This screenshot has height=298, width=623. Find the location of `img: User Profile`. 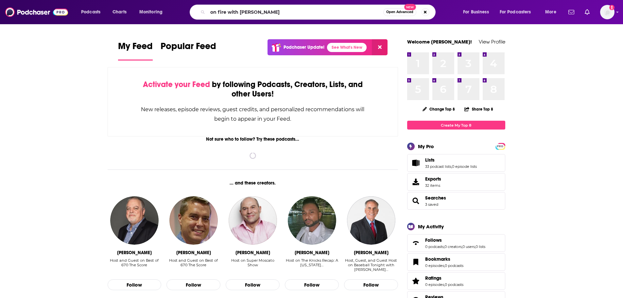

img: User Profile is located at coordinates (607, 12).